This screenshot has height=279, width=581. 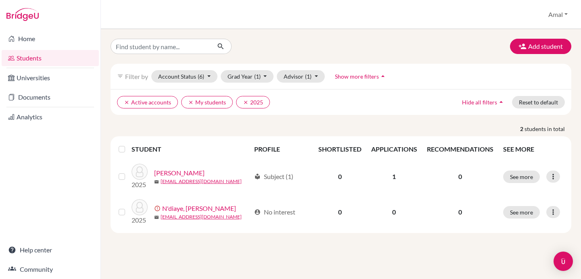 I want to click on button: Show more filtersarrow_drop_up, so click(x=360, y=76).